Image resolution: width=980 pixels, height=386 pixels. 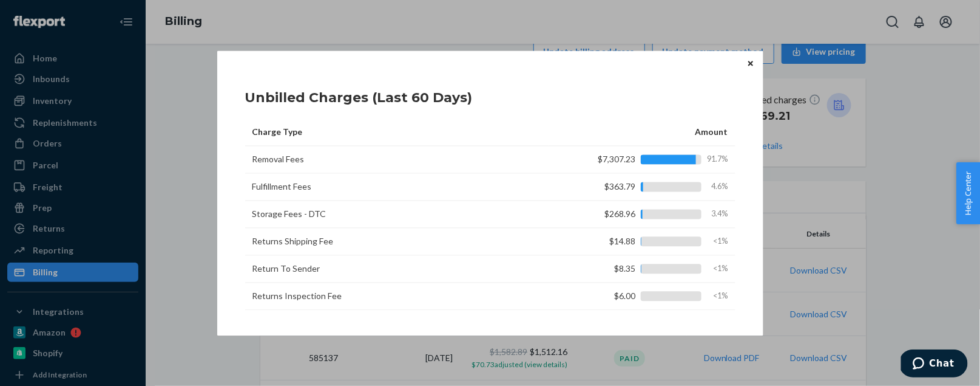 What do you see at coordinates (397, 268) in the screenshot?
I see `td: Return To Sender` at bounding box center [397, 268].